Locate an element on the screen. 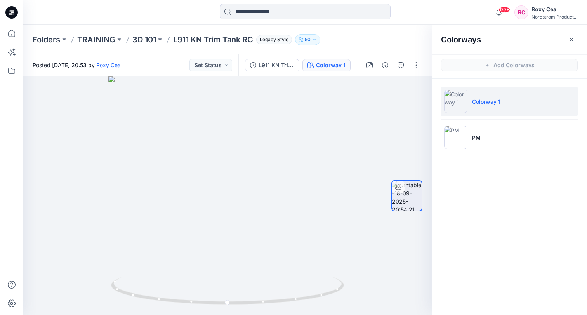 The width and height of the screenshot is (587, 315). p: Folders is located at coordinates (46, 40).